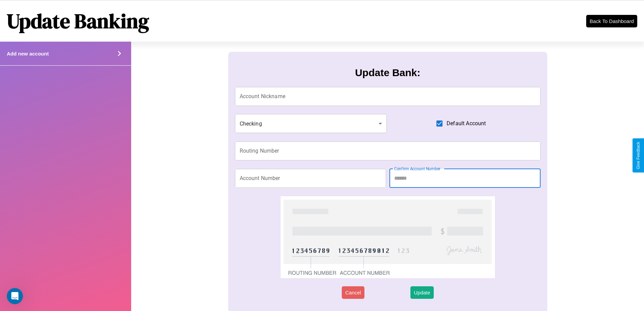  Describe the element at coordinates (353, 292) in the screenshot. I see `button: Cancel` at that location.